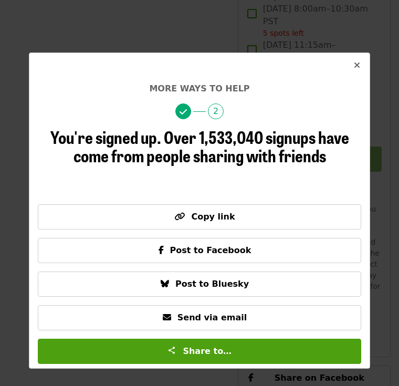 This screenshot has width=399, height=386. What do you see at coordinates (200, 251) in the screenshot?
I see `button: Post to Facebook` at bounding box center [200, 251].